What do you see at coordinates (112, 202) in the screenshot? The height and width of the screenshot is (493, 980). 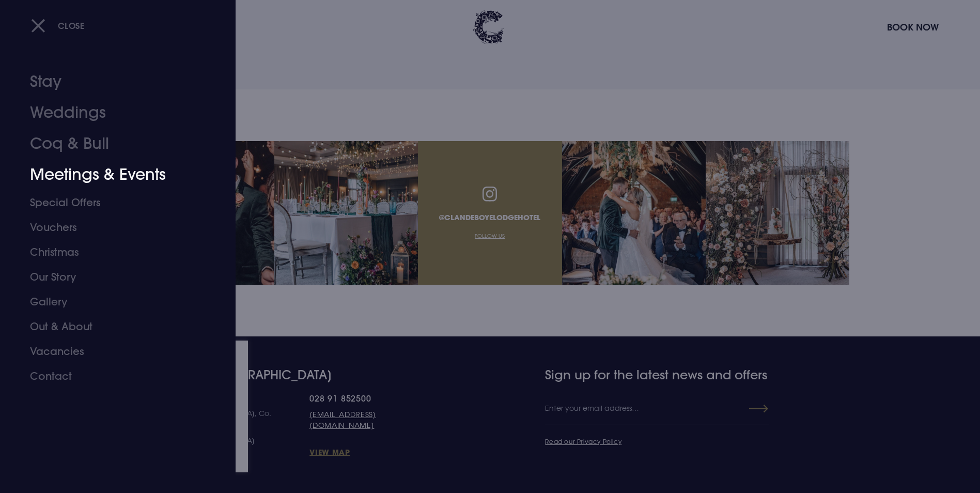 I see `a: Special Offers` at bounding box center [112, 202].